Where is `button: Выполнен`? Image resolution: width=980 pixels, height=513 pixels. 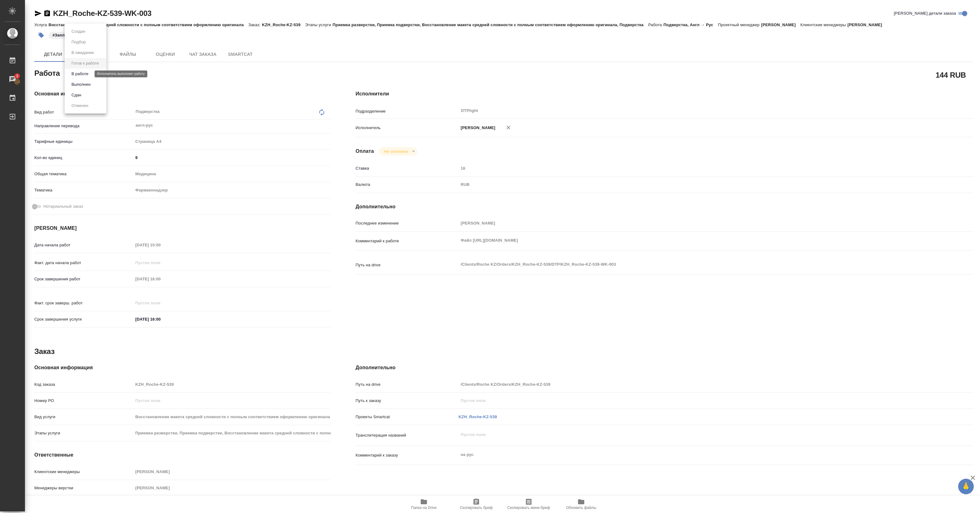
button: Выполнен is located at coordinates (81, 84).